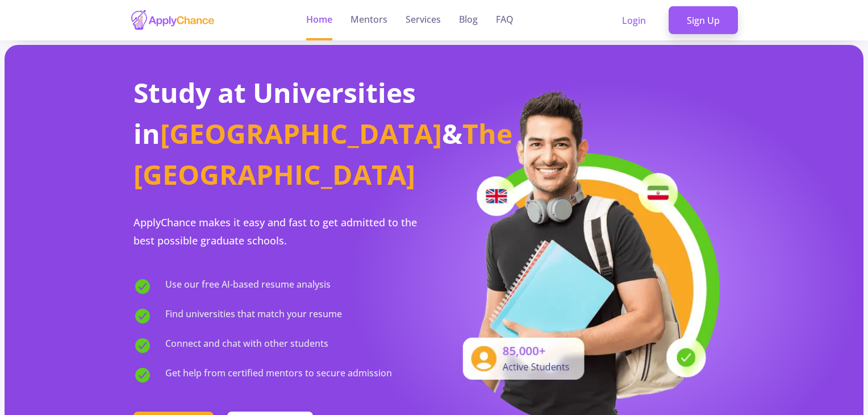 This screenshot has width=868, height=415. Describe the element at coordinates (246, 345) in the screenshot. I see `span: Connect and chat with other students` at that location.